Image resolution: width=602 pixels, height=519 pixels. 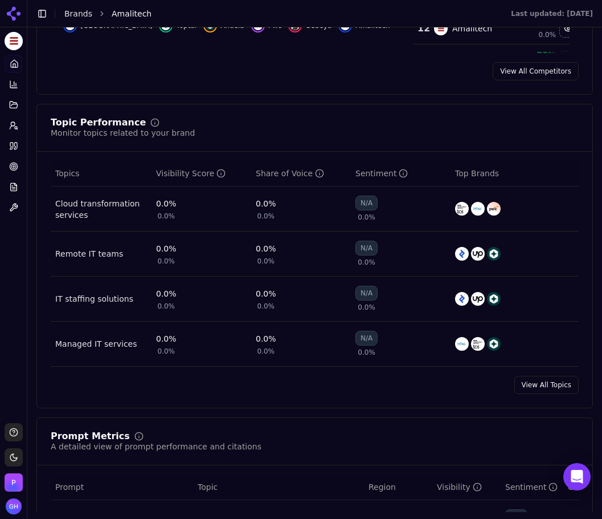 I want to click on th: shareOfVoice, so click(x=301, y=173).